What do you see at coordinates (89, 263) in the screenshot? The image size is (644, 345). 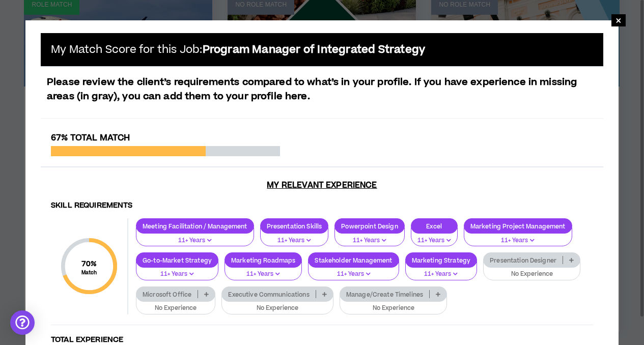 I see `span: 70 %` at bounding box center [89, 263].